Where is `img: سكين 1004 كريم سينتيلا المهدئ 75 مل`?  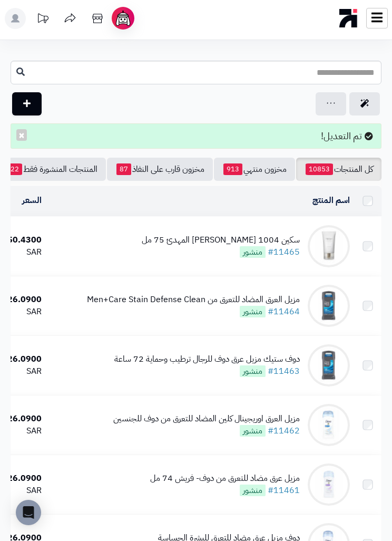 img: سكين 1004 كريم سينتيلا المهدئ 75 مل is located at coordinates (329, 246).